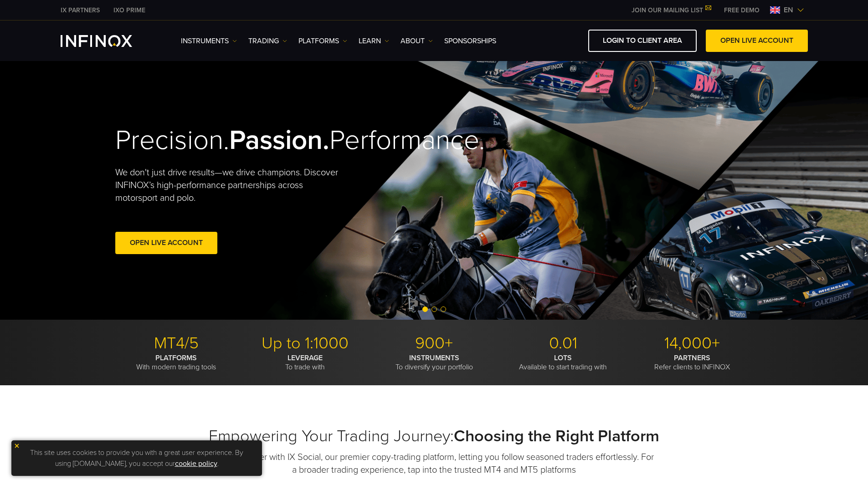 This screenshot has width=868, height=485. What do you see at coordinates (563, 343) in the screenshot?
I see `p: 0.01` at bounding box center [563, 343].